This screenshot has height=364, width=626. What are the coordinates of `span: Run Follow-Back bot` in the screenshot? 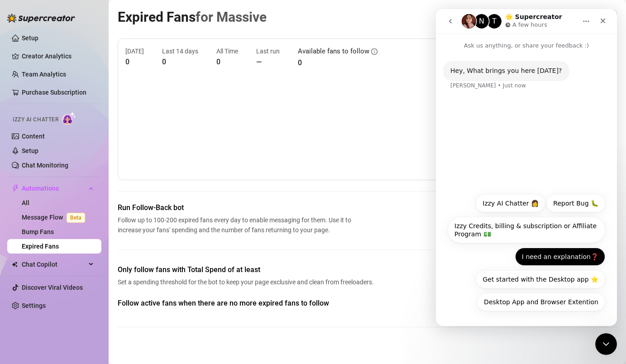 It's located at (236, 208).